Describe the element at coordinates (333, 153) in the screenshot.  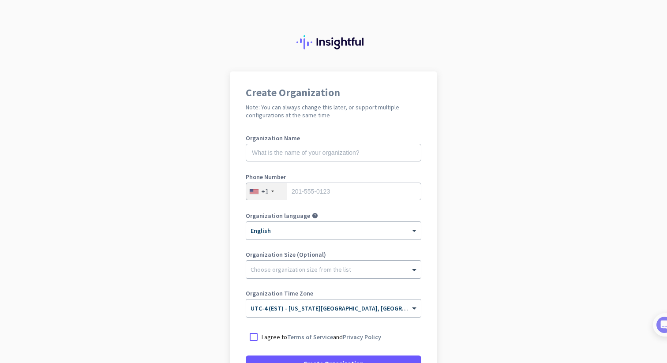
I see `input: What is the name of your organization?` at that location.